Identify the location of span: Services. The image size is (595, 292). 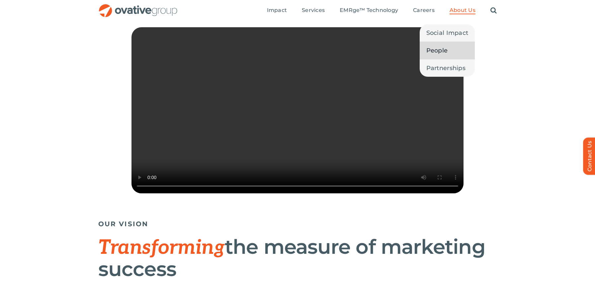
(313, 10).